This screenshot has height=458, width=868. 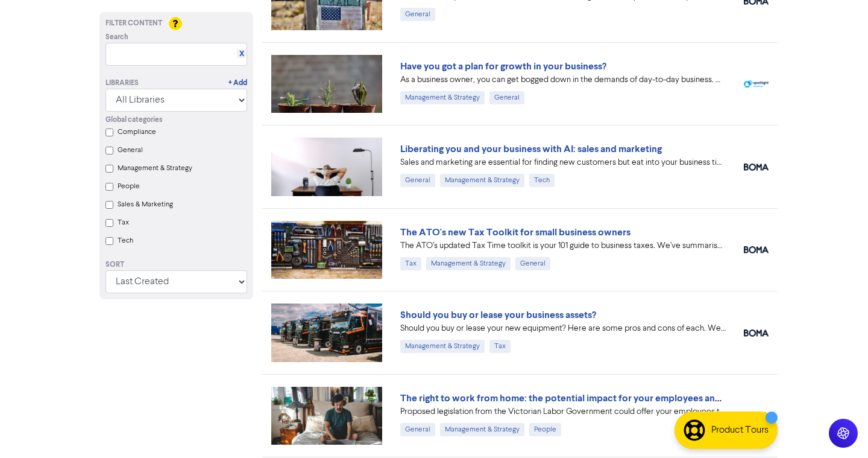 I want to click on a: Should you buy or lease your business assets?, so click(x=498, y=315).